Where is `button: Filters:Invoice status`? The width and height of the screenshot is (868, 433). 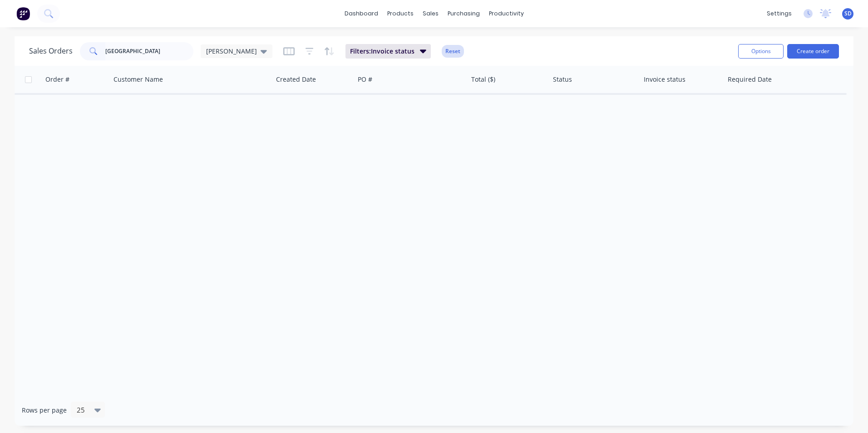
button: Filters:Invoice status is located at coordinates (388, 52).